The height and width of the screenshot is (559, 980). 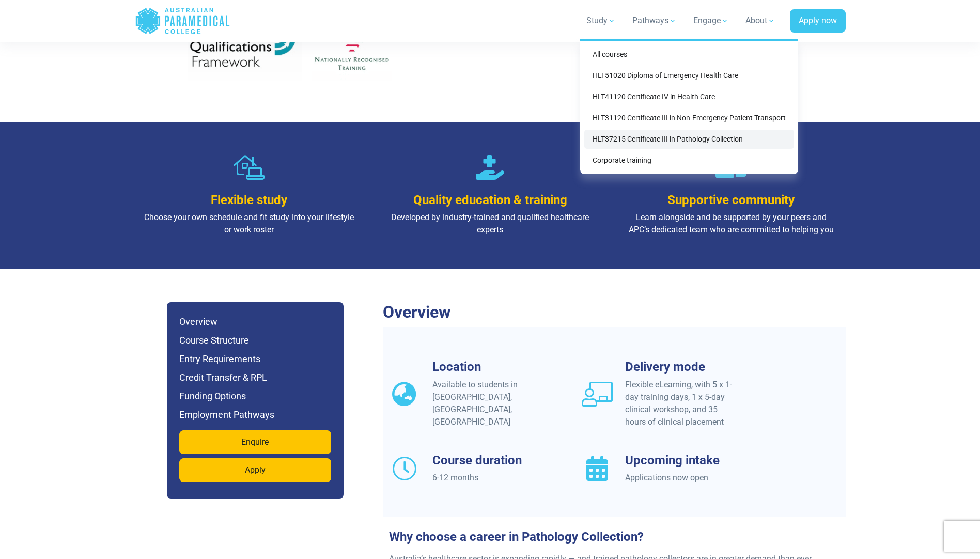 I want to click on a: Pathways, so click(x=655, y=21).